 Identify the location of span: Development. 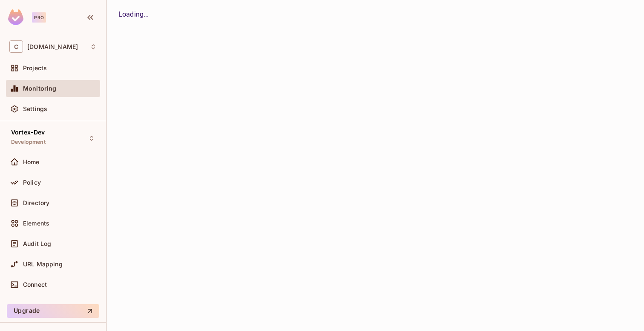
(28, 142).